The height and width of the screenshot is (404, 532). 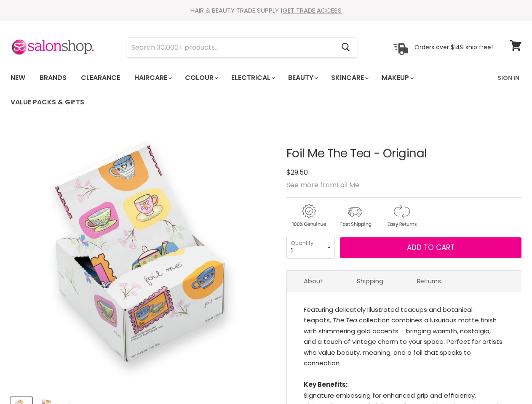 What do you see at coordinates (431, 247) in the screenshot?
I see `span: Add to cart` at bounding box center [431, 247].